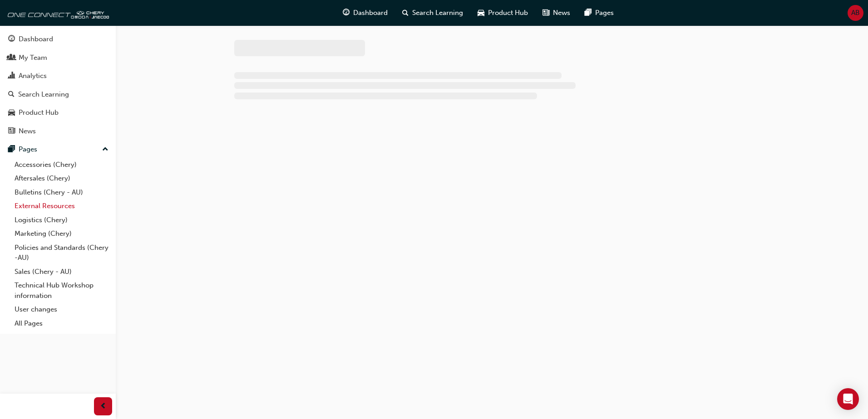 This screenshot has width=868, height=419. What do you see at coordinates (58, 149) in the screenshot?
I see `button: Pages` at bounding box center [58, 149].